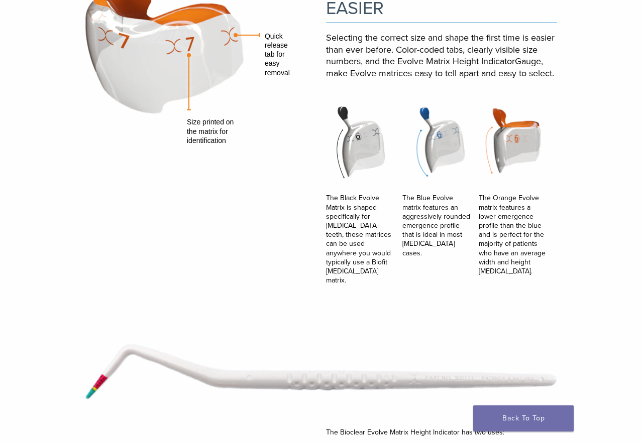 This screenshot has width=642, height=443. What do you see at coordinates (523, 419) in the screenshot?
I see `a: Back To Top` at bounding box center [523, 419].